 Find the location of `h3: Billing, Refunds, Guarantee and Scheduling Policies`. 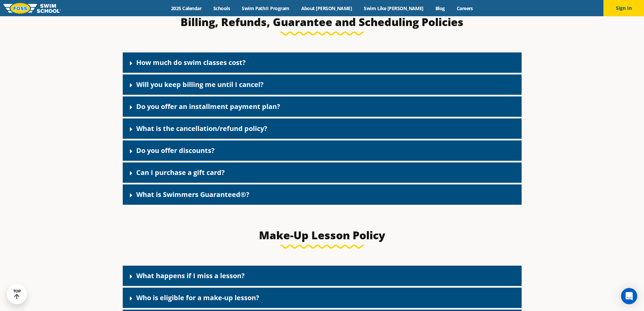

h3: Billing, Refunds, Guarantee and Scheduling Policies is located at coordinates (322, 22).